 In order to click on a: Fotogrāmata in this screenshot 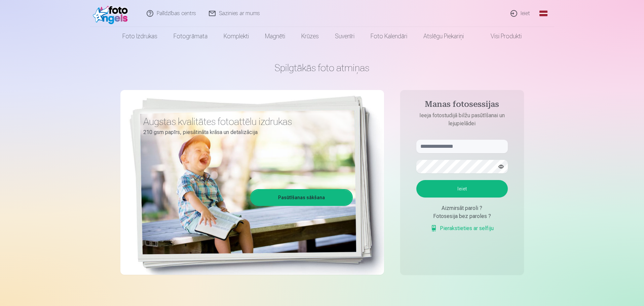, I will do `click(190, 36)`.